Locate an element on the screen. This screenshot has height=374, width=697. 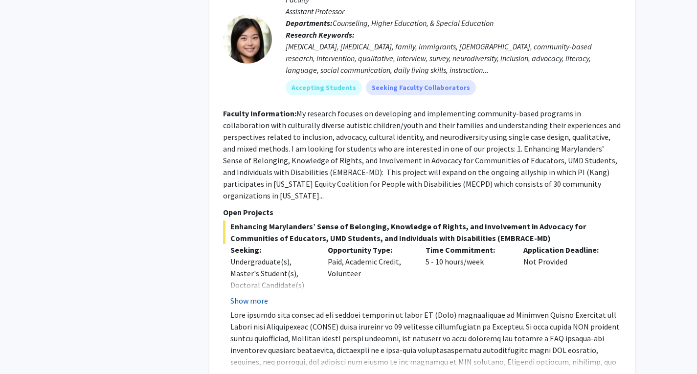
div: Undergraduate(s), Master's Student(s), Doctoral Candidate(s) (PhD, MD, DMD, PharmD, etc.) is located at coordinates (272, 285).